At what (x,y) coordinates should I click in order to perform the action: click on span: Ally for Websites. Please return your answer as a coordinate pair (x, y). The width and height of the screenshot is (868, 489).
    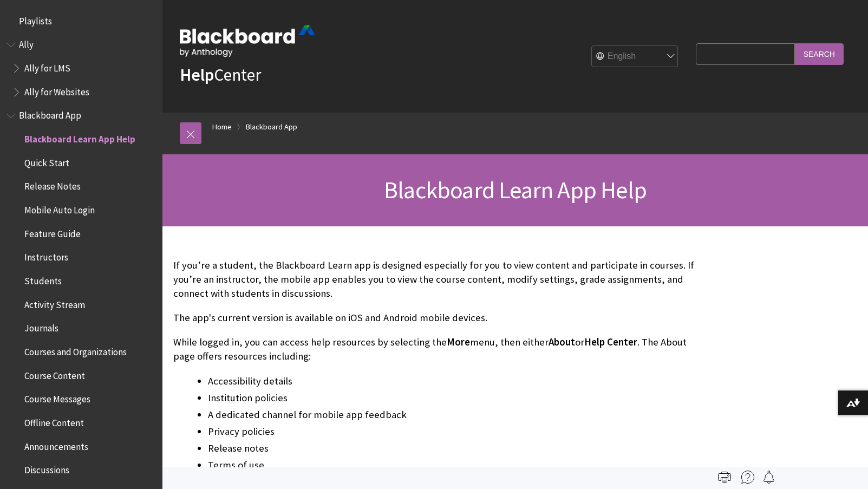
    Looking at the image, I should click on (57, 90).